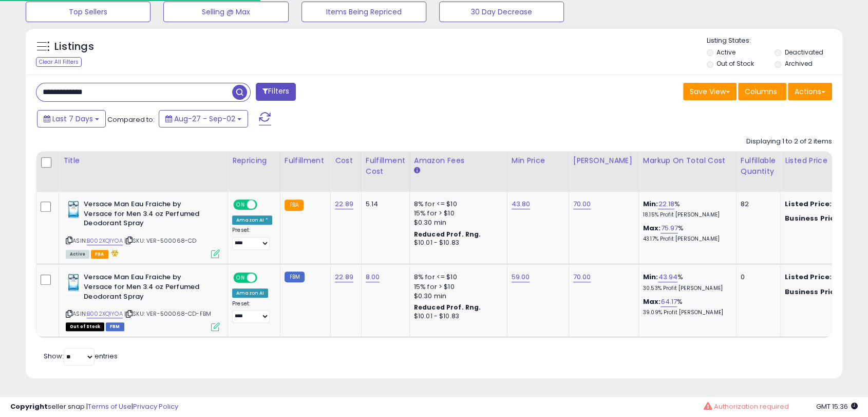 The width and height of the screenshot is (868, 417). Describe the element at coordinates (364, 12) in the screenshot. I see `button: Items Being Repriced` at that location.